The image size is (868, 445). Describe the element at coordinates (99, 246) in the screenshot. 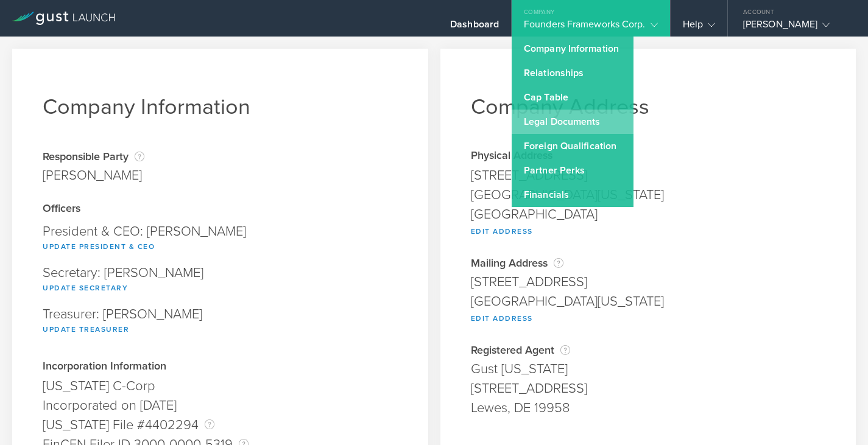

I see `button: Update President & CEO` at that location.